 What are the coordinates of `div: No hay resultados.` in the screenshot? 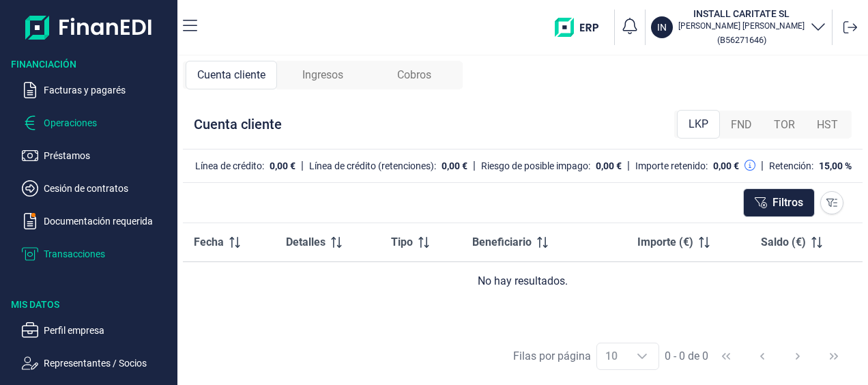 It's located at (523, 282).